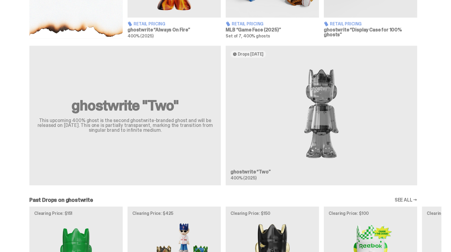  I want to click on p: Clearing Price: $425, so click(174, 214).